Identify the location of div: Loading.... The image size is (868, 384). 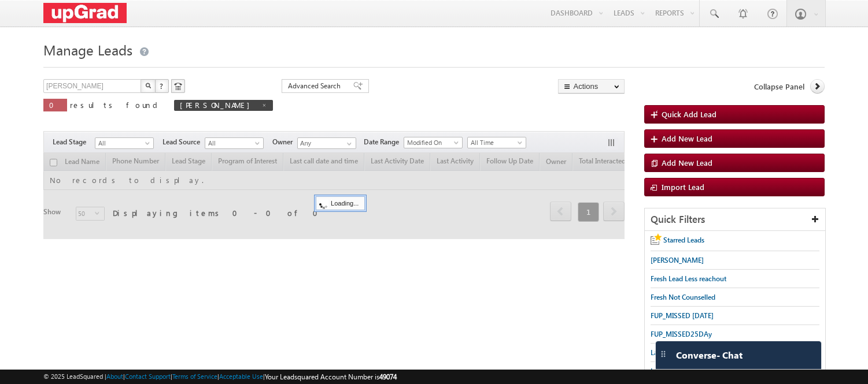
(340, 203).